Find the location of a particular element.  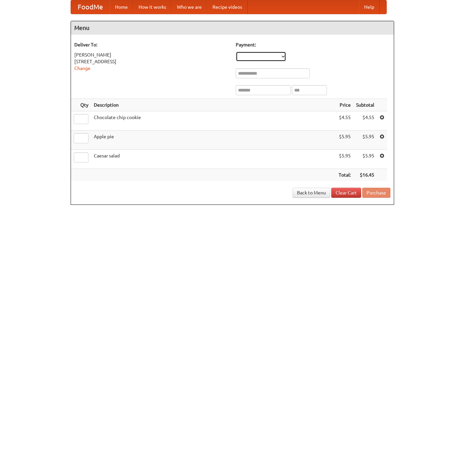

th: Qty is located at coordinates (81, 105).